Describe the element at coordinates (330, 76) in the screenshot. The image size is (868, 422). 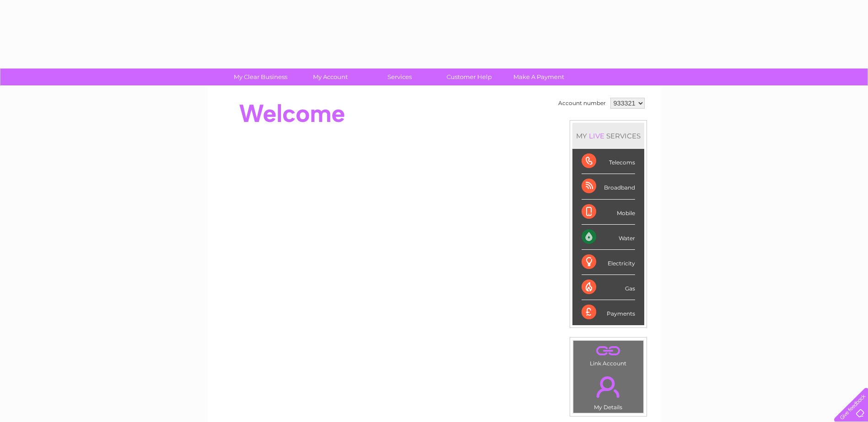
I see `a: My Account` at that location.